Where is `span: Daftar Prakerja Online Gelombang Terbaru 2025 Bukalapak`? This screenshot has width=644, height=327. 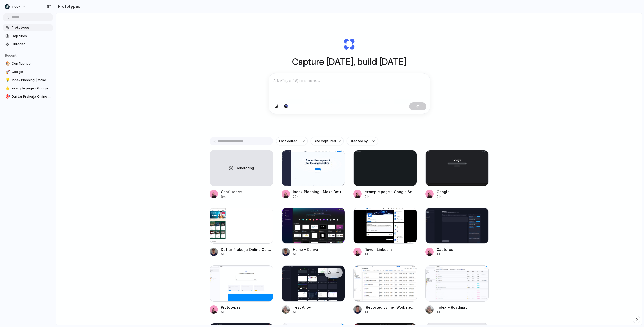
span: Daftar Prakerja Online Gelombang Terbaru 2025 Bukalapak is located at coordinates (32, 97).